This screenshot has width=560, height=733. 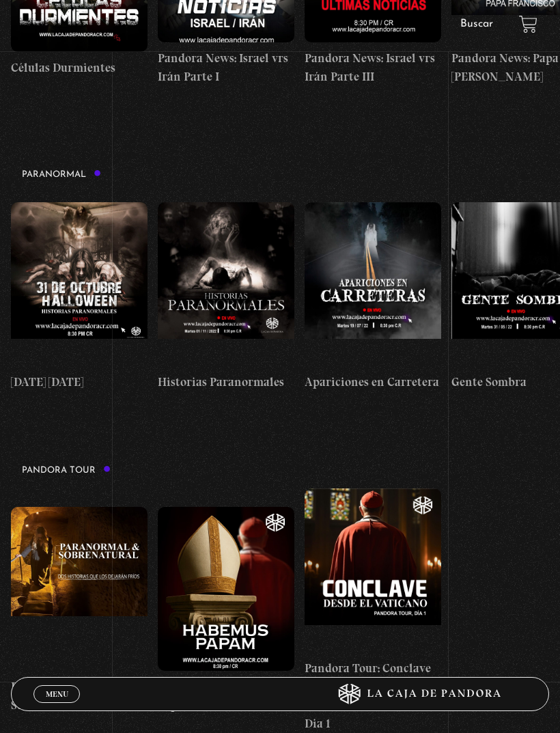 What do you see at coordinates (80, 696) in the screenshot?
I see `h4: Paranormal & Sobrenatural` at bounding box center [80, 696].